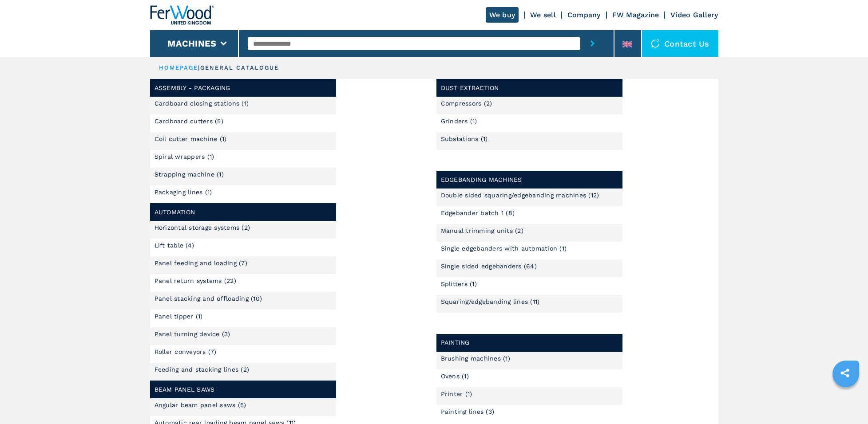  I want to click on a: Strapping machine (1), so click(189, 174).